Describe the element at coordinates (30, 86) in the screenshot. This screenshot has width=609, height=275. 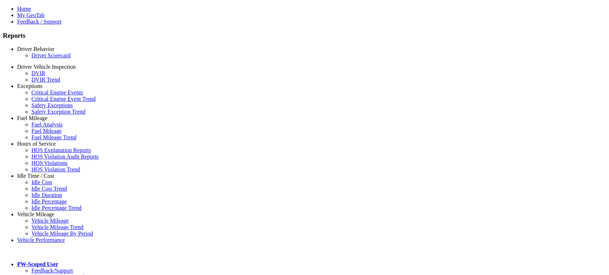
I see `a: Exceptions` at that location.